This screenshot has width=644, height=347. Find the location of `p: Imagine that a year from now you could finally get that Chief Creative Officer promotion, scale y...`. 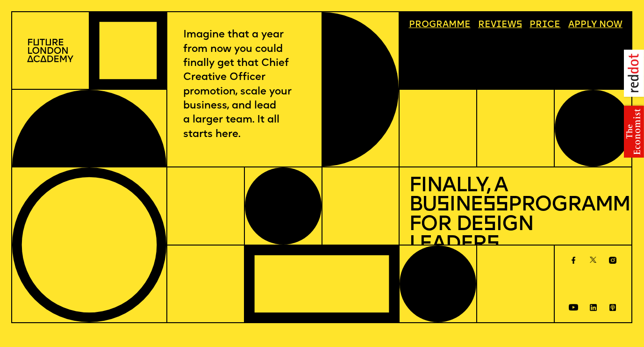

p: Imagine that a year from now you could finally get that Chief Creative Officer promotion, scale y... is located at coordinates (244, 84).